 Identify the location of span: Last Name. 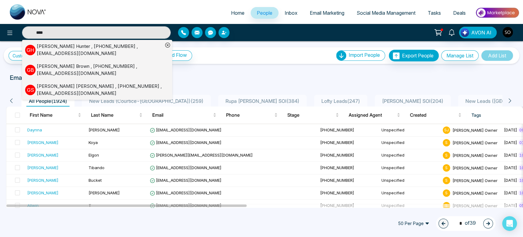
(114, 115).